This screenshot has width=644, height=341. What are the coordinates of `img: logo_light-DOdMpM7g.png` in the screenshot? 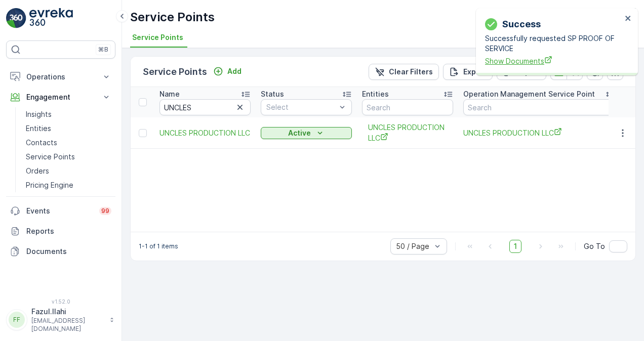 It's located at (51, 18).